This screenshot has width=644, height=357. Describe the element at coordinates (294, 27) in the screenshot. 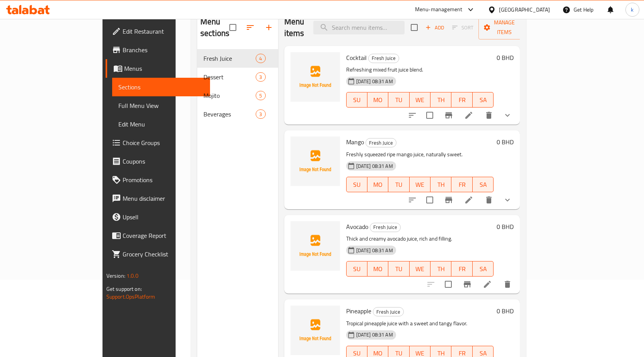

I see `h2: Menu items` at that location.